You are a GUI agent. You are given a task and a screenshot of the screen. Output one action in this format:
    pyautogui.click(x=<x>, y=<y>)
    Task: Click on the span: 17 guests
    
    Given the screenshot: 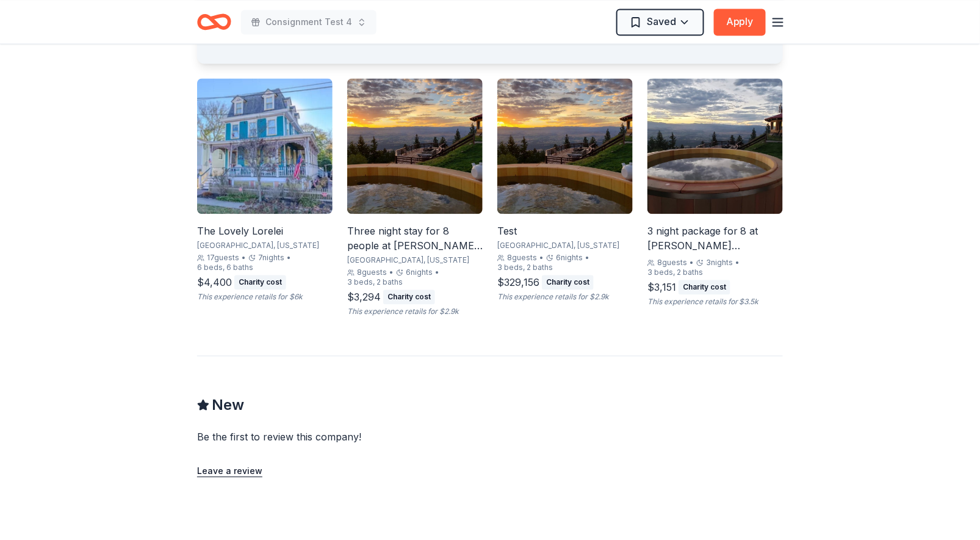 What is the action you would take?
    pyautogui.click(x=223, y=258)
    